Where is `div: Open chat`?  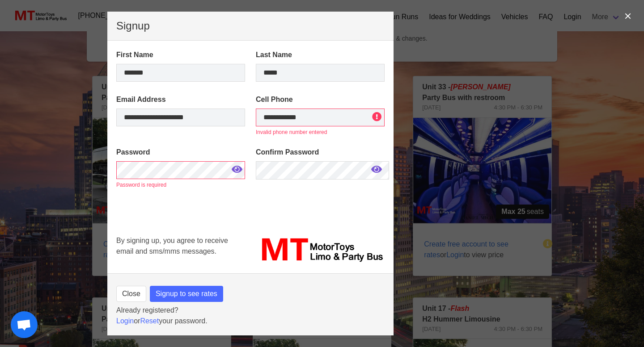
div: Open chat is located at coordinates (24, 325).